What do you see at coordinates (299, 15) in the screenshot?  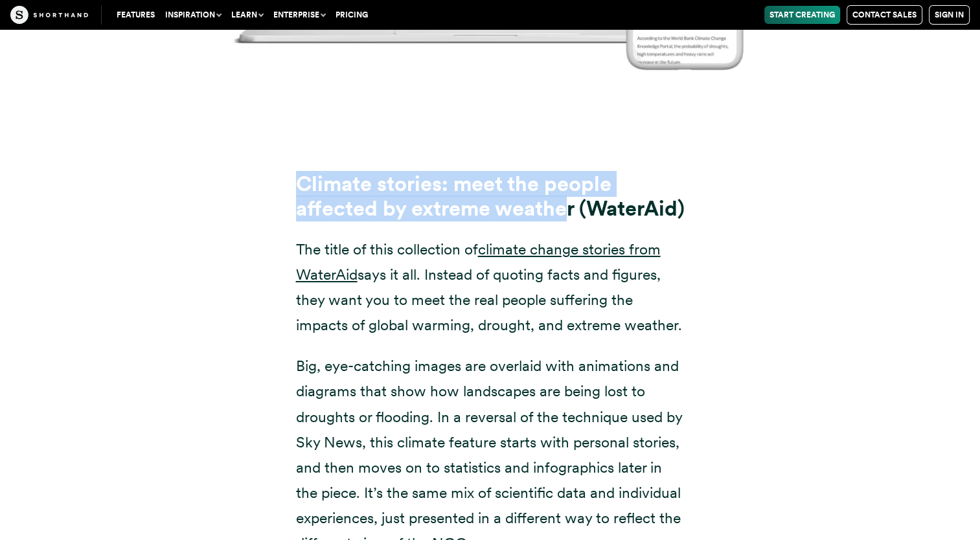 I see `button: Enterprise` at bounding box center [299, 15].